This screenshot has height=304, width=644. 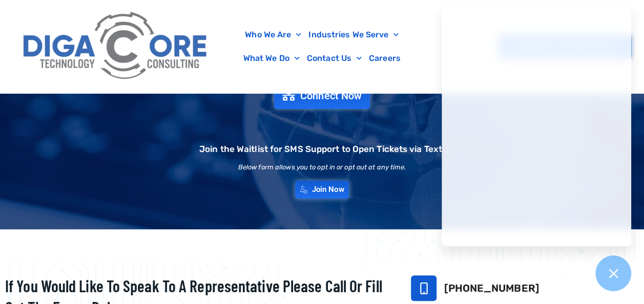 What do you see at coordinates (322, 96) in the screenshot?
I see `a: Connect Now` at bounding box center [322, 96].